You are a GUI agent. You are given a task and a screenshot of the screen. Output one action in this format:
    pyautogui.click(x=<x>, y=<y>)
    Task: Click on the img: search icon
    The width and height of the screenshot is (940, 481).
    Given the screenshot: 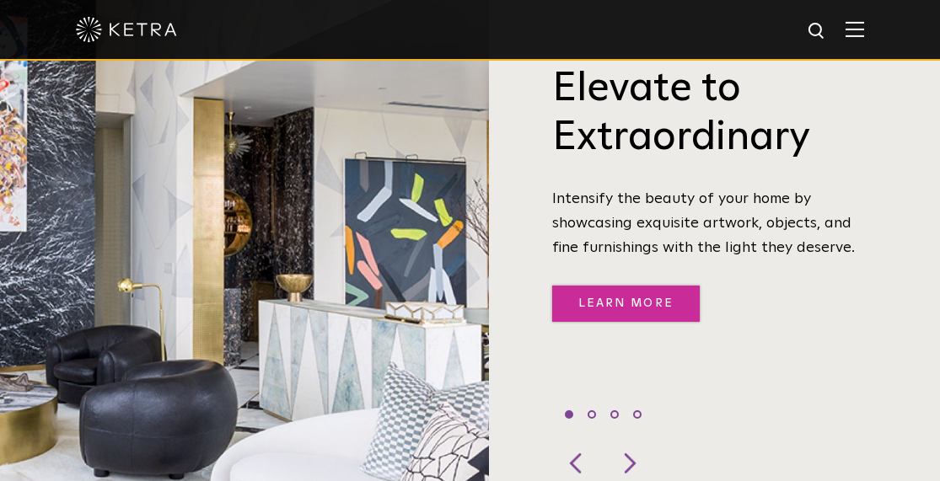 What is the action you would take?
    pyautogui.click(x=816, y=31)
    